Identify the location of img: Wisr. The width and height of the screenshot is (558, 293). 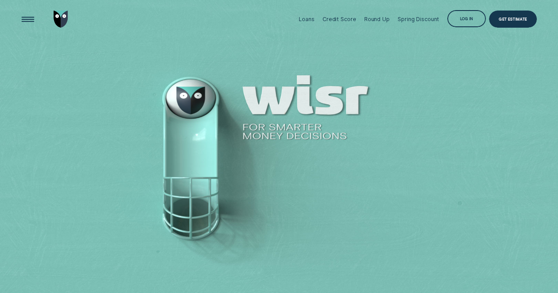
(61, 19).